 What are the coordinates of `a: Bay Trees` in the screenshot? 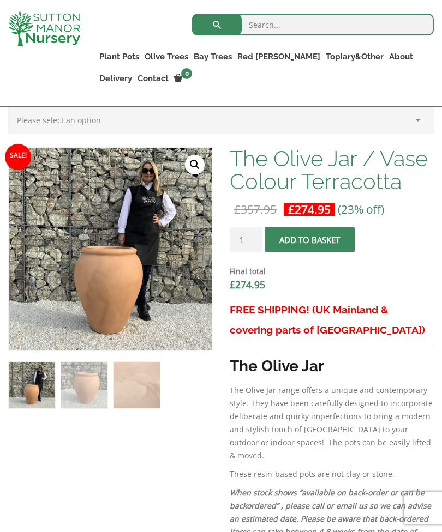 It's located at (213, 57).